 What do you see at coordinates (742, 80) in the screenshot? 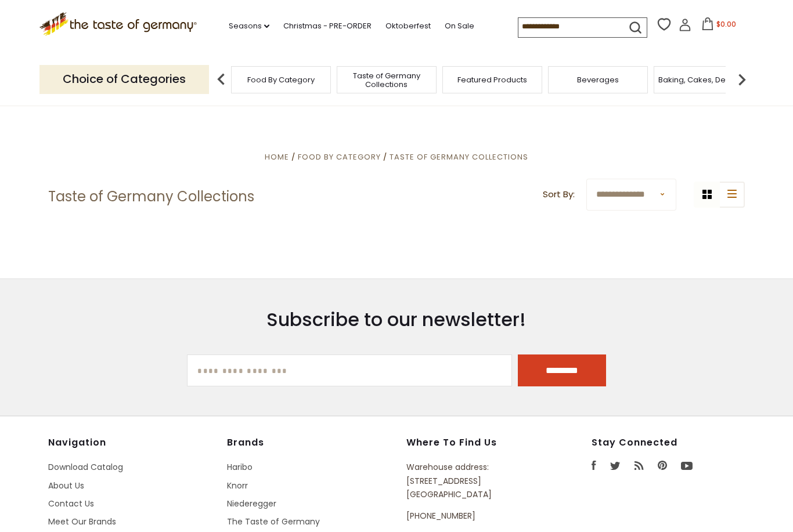
I see `img: next arrow` at bounding box center [742, 80].